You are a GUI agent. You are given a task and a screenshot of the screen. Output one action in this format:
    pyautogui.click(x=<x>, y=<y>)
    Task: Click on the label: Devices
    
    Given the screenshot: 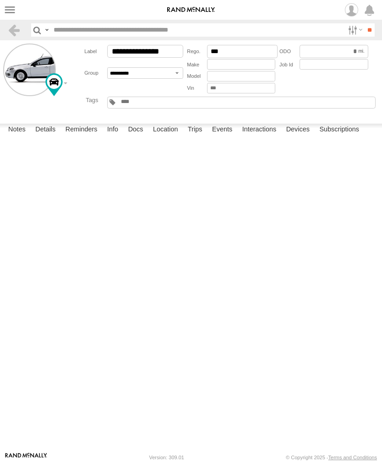 What is the action you would take?
    pyautogui.click(x=298, y=130)
    